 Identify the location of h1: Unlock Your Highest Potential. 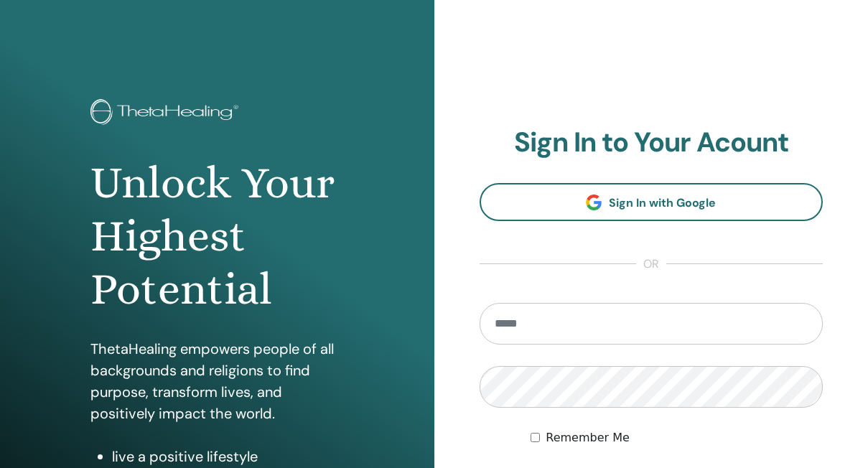
(217, 236).